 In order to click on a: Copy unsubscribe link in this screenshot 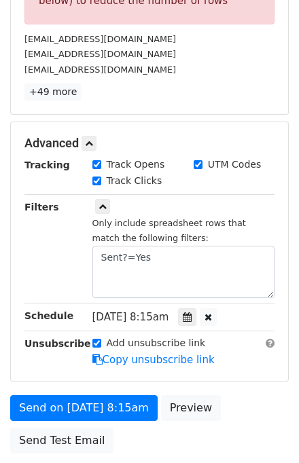, I will do `click(153, 360)`.